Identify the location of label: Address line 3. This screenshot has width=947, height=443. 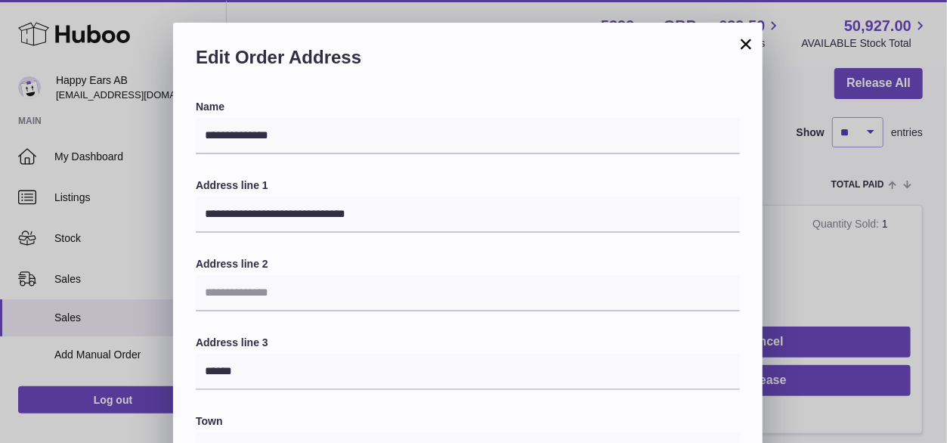
(468, 342).